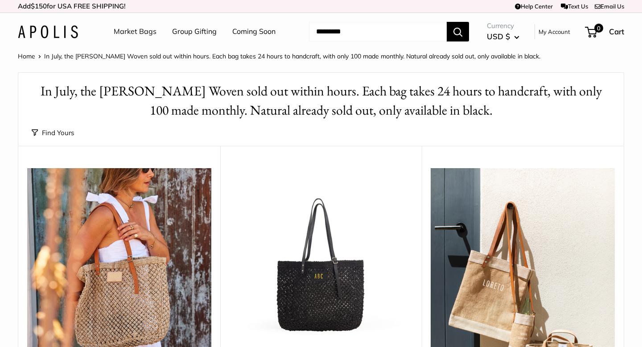 This screenshot has width=642, height=347. What do you see at coordinates (503, 26) in the screenshot?
I see `span: Currency` at bounding box center [503, 26].